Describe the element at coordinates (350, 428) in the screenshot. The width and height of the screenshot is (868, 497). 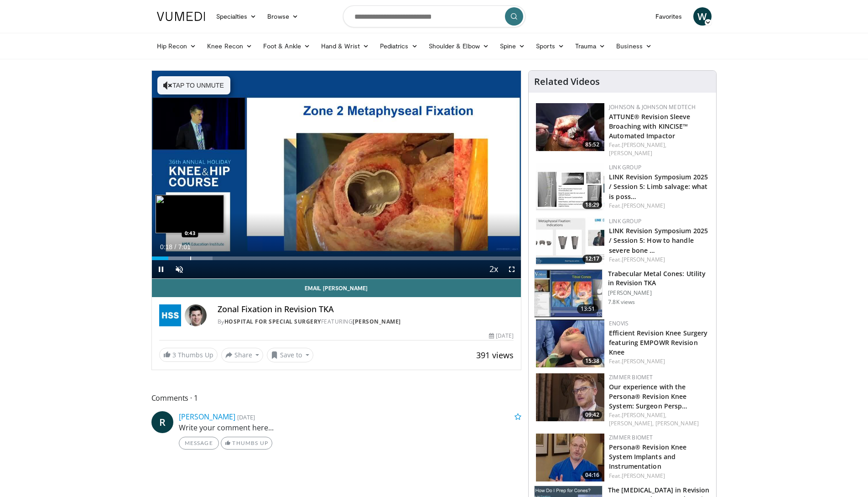
I see `p: Write your comment here...` at that location.